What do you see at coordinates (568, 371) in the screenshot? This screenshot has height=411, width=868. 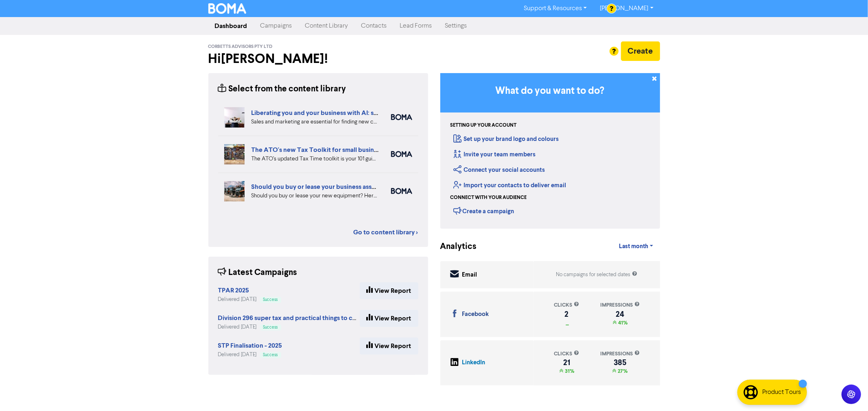 I see `span: 31%` at bounding box center [568, 371].